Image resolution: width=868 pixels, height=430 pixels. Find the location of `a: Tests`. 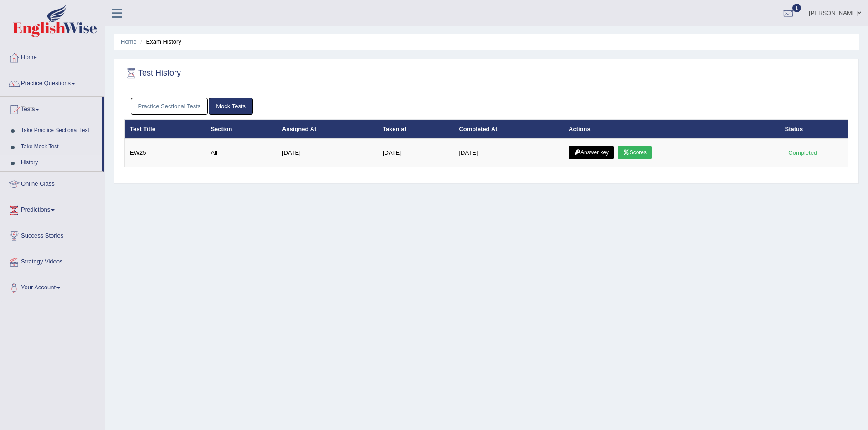

a: Tests is located at coordinates (51, 108).